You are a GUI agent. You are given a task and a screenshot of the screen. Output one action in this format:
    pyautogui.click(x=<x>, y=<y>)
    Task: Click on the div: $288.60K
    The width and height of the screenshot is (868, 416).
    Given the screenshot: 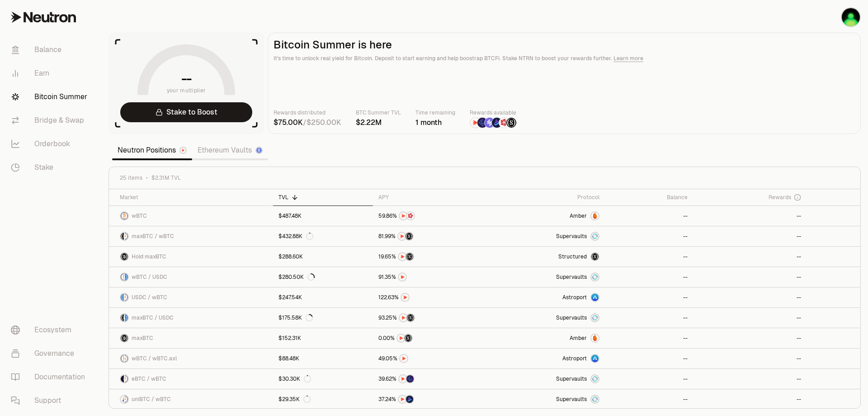 What is the action you would take?
    pyautogui.click(x=291, y=256)
    